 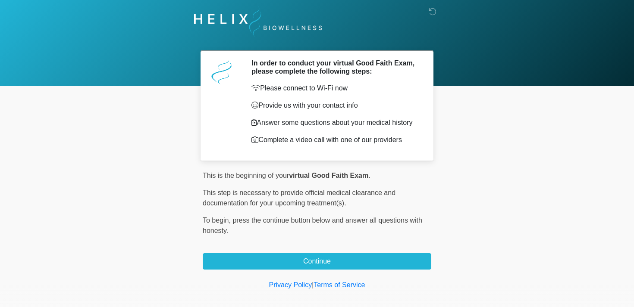 What do you see at coordinates (335, 106) in the screenshot?
I see `p: Provide us with your contact info` at bounding box center [335, 106].